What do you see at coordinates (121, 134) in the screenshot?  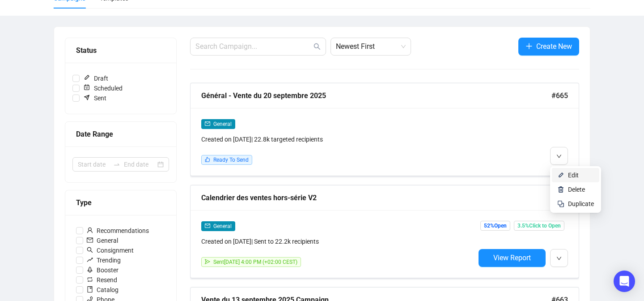 I see `div: Date Range` at bounding box center [121, 134].